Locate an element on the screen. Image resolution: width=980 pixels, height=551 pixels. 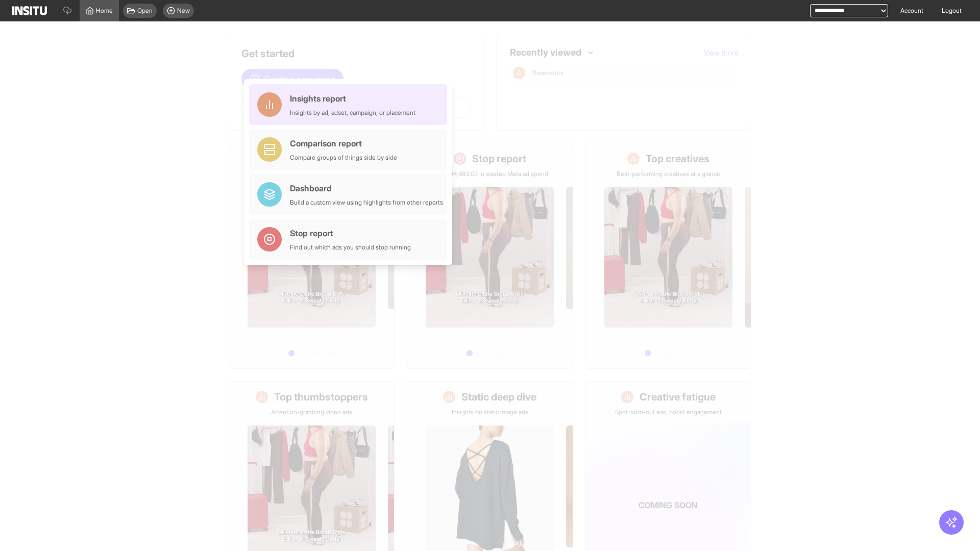
span: Home is located at coordinates (104, 11).